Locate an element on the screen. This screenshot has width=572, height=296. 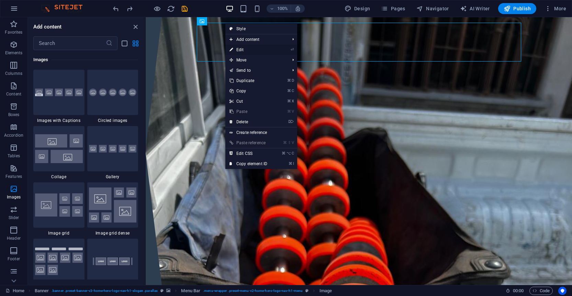
button: Usercentrics is located at coordinates (562, 291).